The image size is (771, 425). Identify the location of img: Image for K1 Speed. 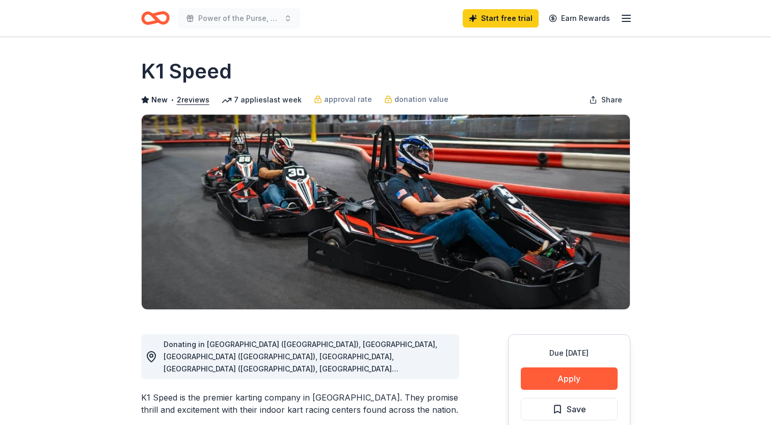
(386, 212).